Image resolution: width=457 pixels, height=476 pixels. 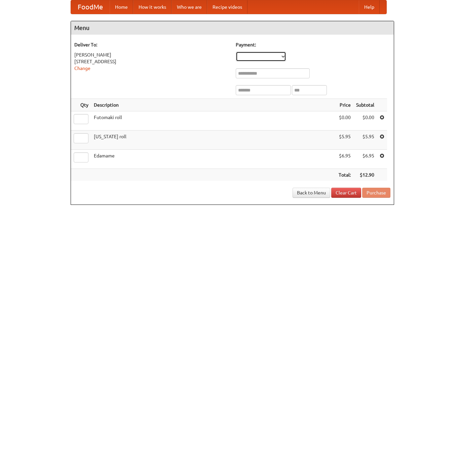 I want to click on th: Price, so click(x=345, y=105).